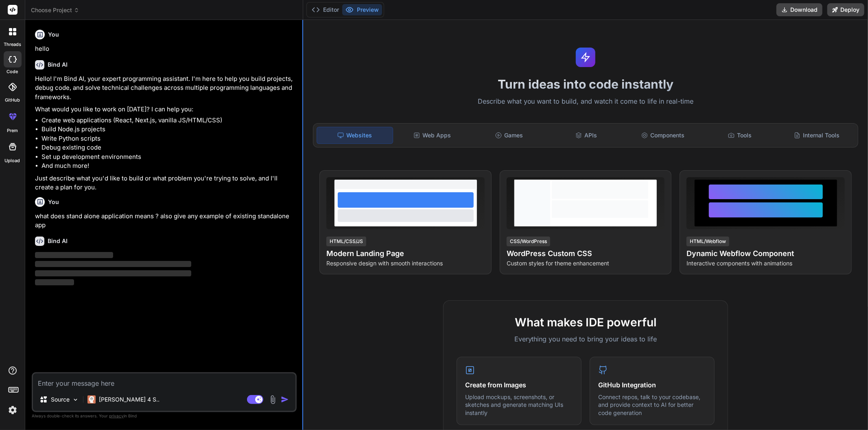 This screenshot has height=430, width=868. What do you see at coordinates (164, 221) in the screenshot?
I see `p: what does stand alone application means ? also give any example of existing standalone app` at bounding box center [164, 221].